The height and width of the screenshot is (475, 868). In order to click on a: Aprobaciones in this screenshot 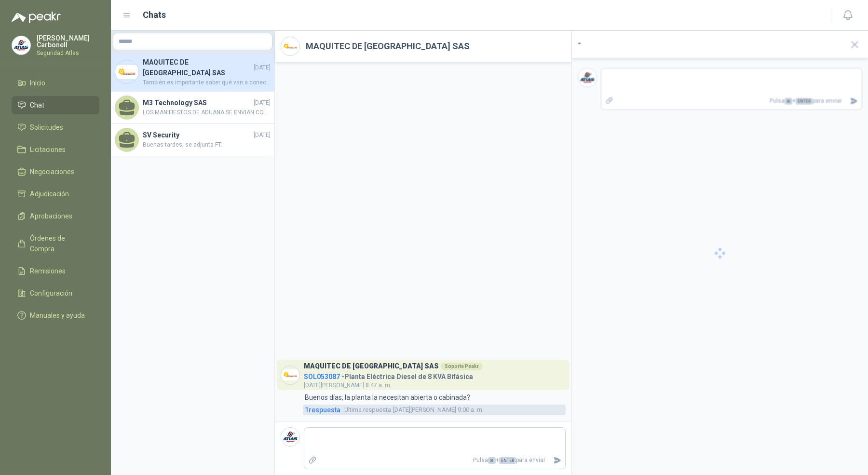, I will do `click(55, 216)`.